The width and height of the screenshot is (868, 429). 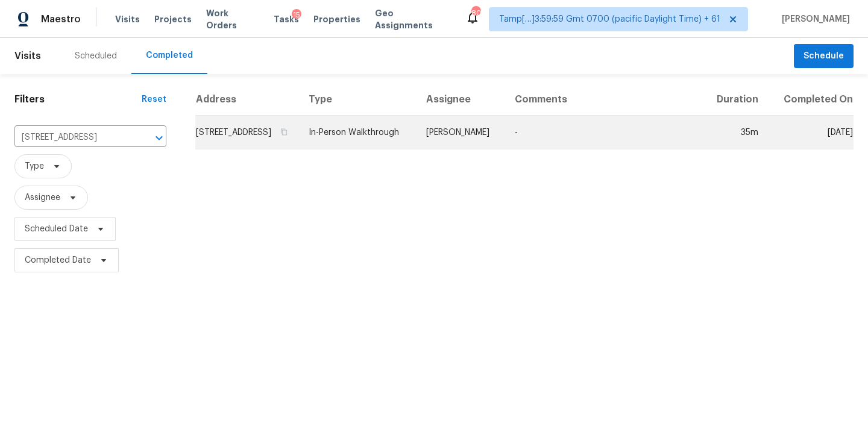 I want to click on span: Geo Assignments, so click(x=413, y=19).